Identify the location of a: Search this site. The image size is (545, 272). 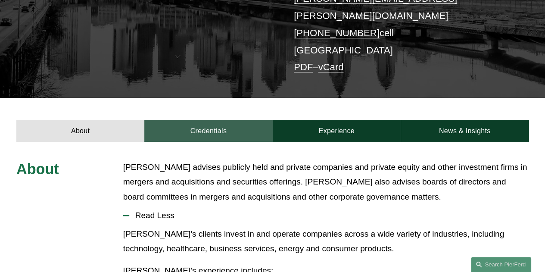
(501, 264).